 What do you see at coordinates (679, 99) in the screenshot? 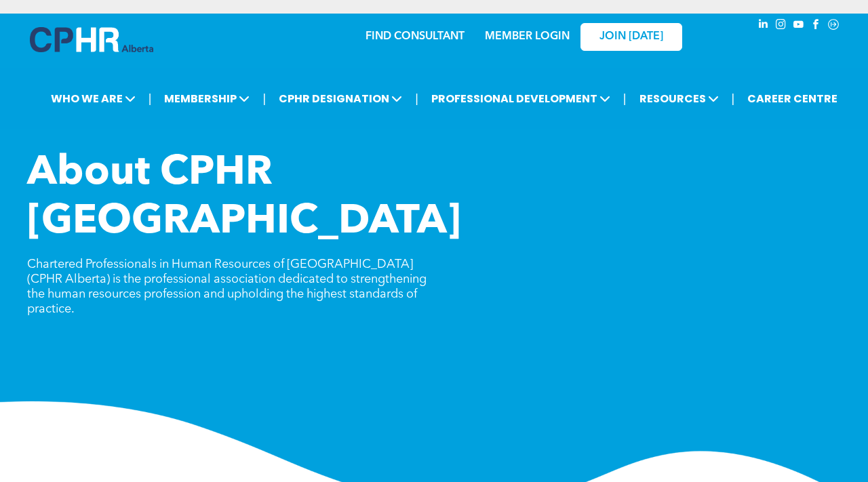
I see `span: RESOURCES` at bounding box center [679, 99].